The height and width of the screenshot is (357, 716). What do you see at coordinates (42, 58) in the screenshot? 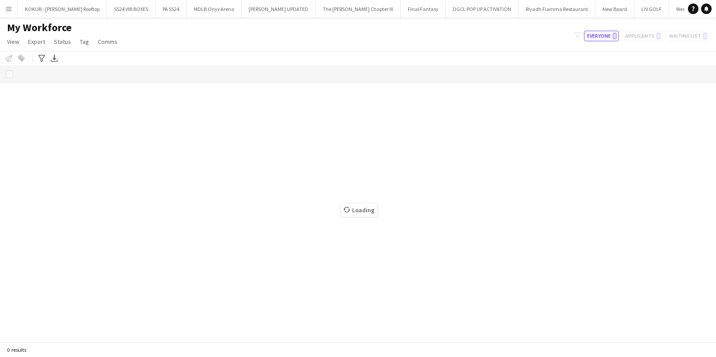
I see `app-action-btn: Advanced filters` at bounding box center [42, 58].